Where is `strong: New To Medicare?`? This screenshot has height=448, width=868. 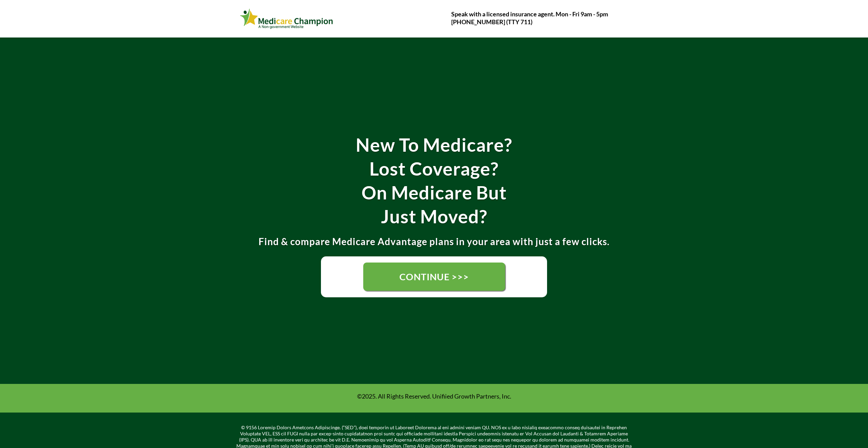 strong: New To Medicare? is located at coordinates (434, 144).